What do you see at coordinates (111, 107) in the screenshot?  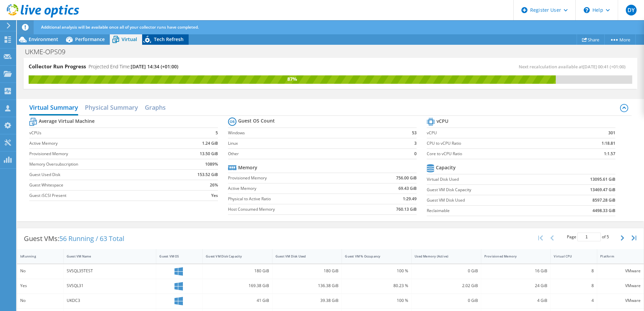 I see `h2: Physical Summary` at bounding box center [111, 107].